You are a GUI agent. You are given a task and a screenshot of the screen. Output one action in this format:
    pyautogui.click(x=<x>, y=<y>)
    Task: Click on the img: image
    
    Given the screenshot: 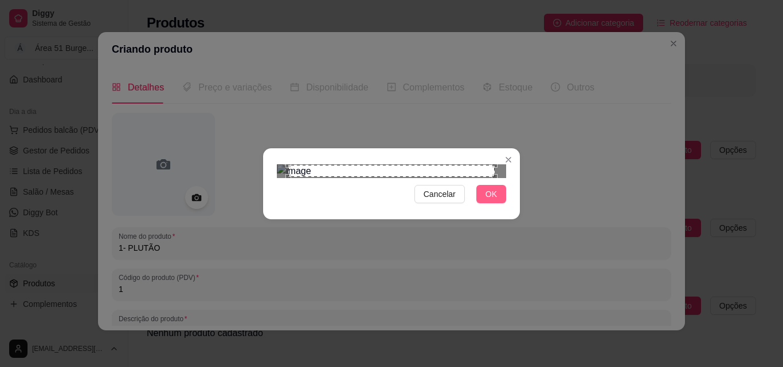 What is the action you would take?
    pyautogui.click(x=391, y=171)
    